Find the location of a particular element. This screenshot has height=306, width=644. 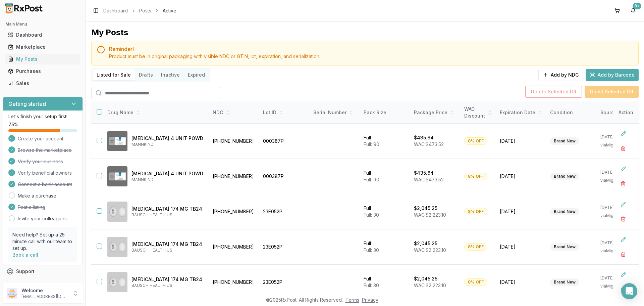

a: Terms is located at coordinates (352, 300).